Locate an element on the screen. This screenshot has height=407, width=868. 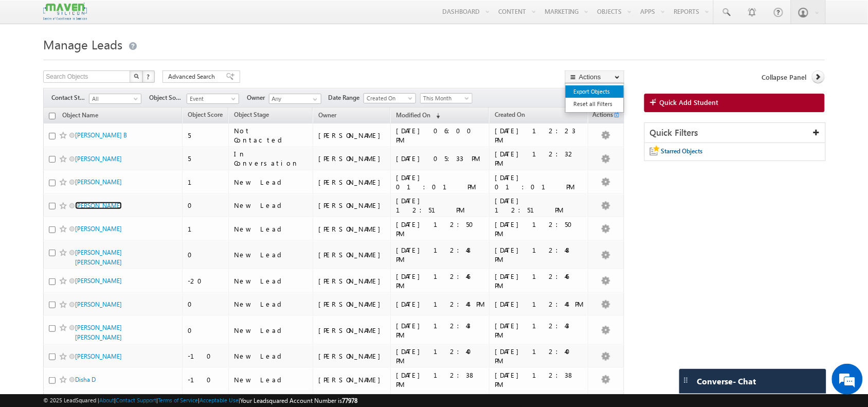
div: Not Contacted is located at coordinates (271, 135).